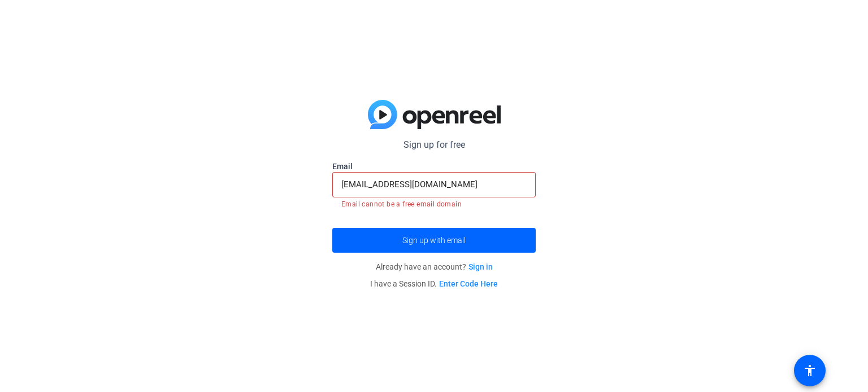  Describe the element at coordinates (434, 166) in the screenshot. I see `label: Email` at that location.